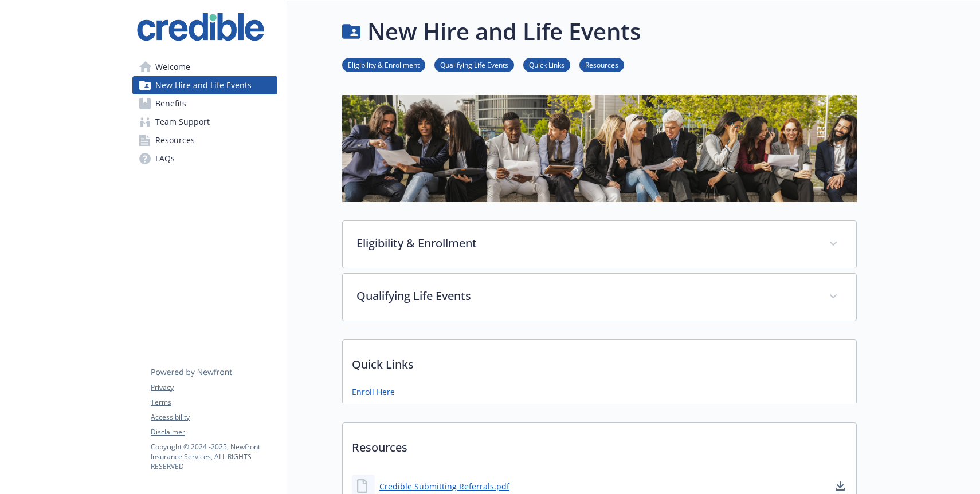  I want to click on a: Disclaimer, so click(214, 432).